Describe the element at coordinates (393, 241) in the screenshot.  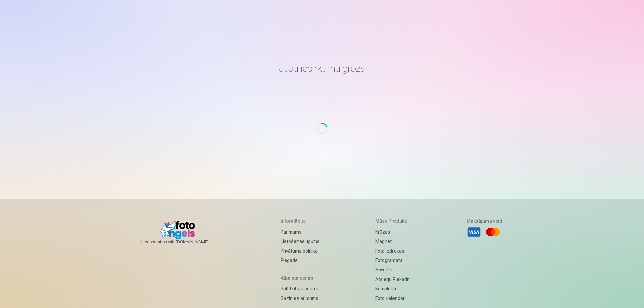
I see `a: Magnēti` at that location.